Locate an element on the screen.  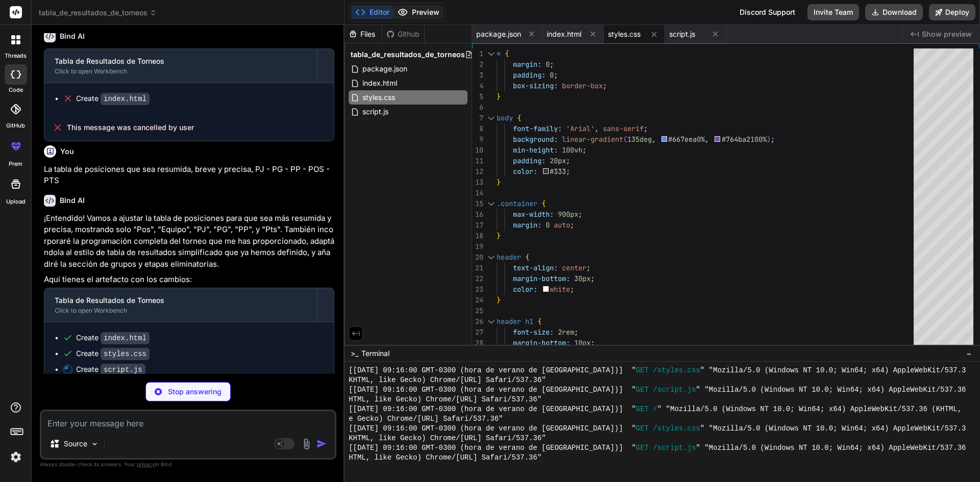
div: 20 is located at coordinates (477, 257).